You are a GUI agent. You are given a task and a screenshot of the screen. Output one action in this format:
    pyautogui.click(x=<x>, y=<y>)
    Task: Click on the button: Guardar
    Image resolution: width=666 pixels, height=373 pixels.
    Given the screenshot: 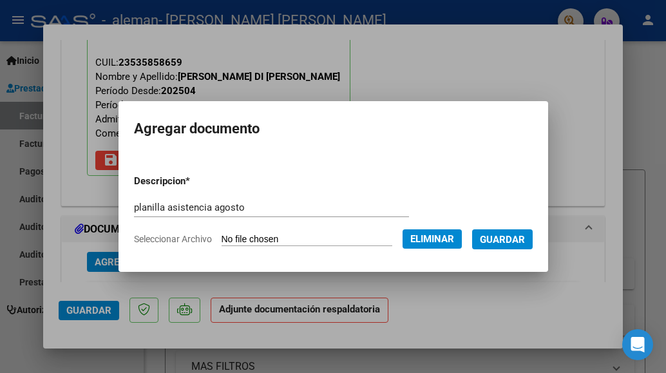 What is the action you would take?
    pyautogui.click(x=503, y=239)
    